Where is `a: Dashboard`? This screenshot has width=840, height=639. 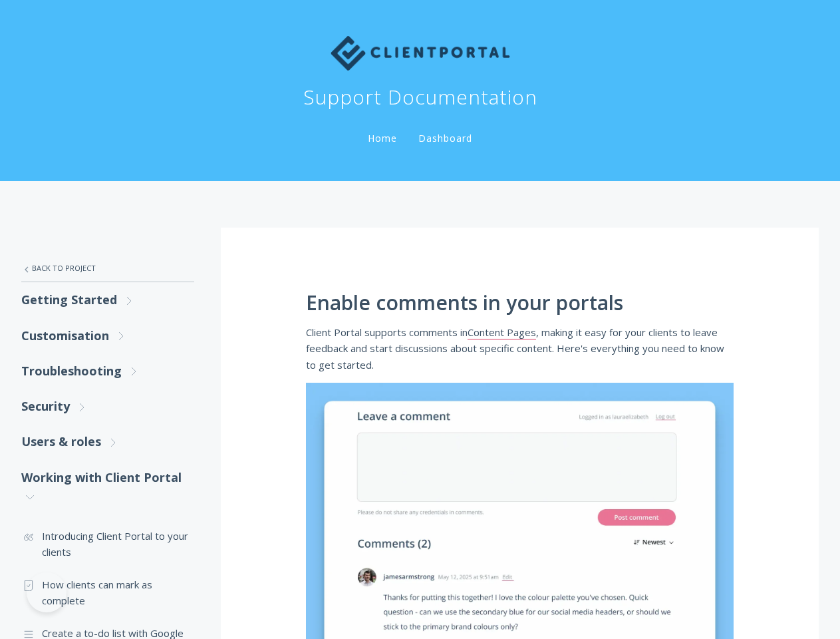
a: Dashboard is located at coordinates (445, 138).